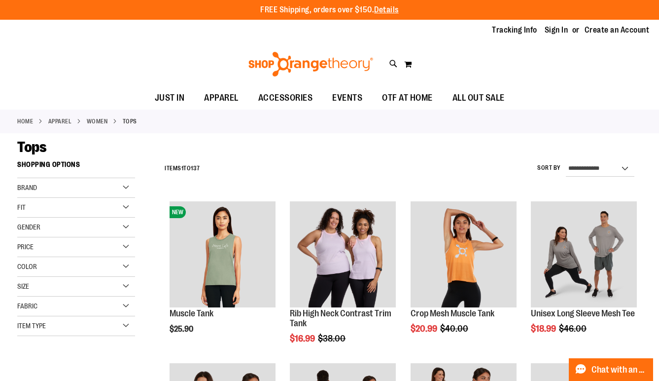 The image size is (659, 381). Describe the element at coordinates (407, 98) in the screenshot. I see `span: OTF AT HOME` at that location.